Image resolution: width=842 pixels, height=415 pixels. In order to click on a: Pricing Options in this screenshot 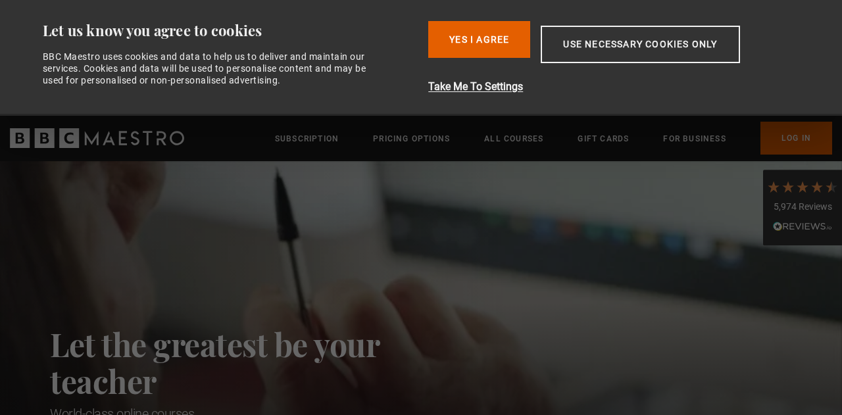, I will do `click(411, 139)`.